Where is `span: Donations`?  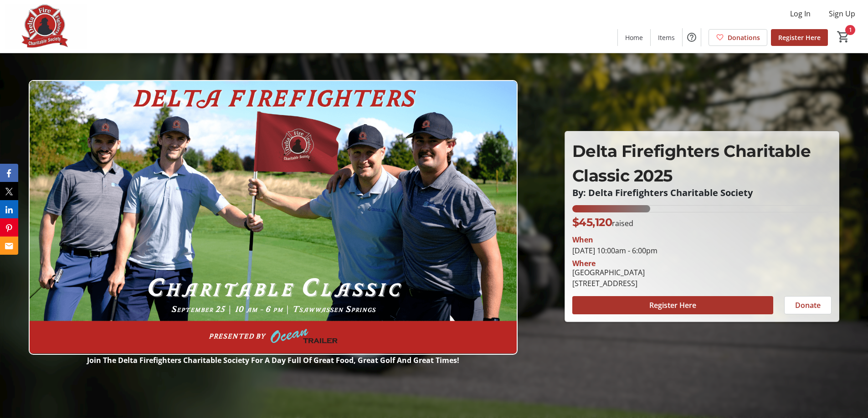 span: Donations is located at coordinates (744, 38).